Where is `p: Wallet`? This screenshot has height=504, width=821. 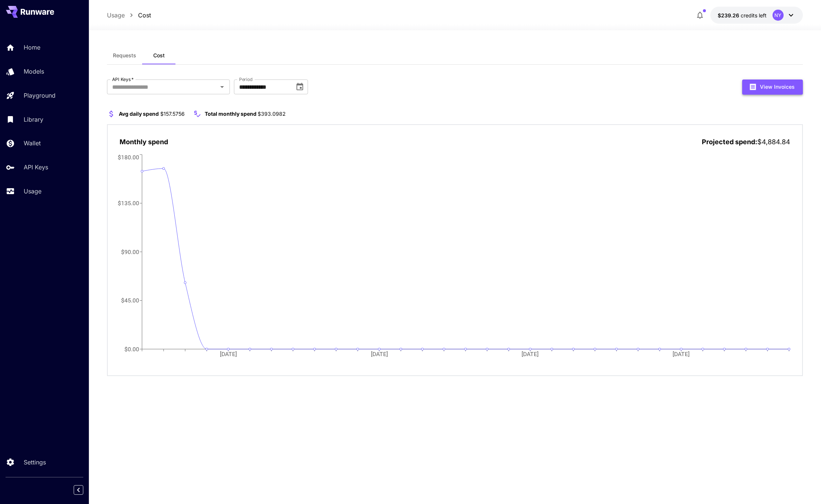
p: Wallet is located at coordinates (32, 144).